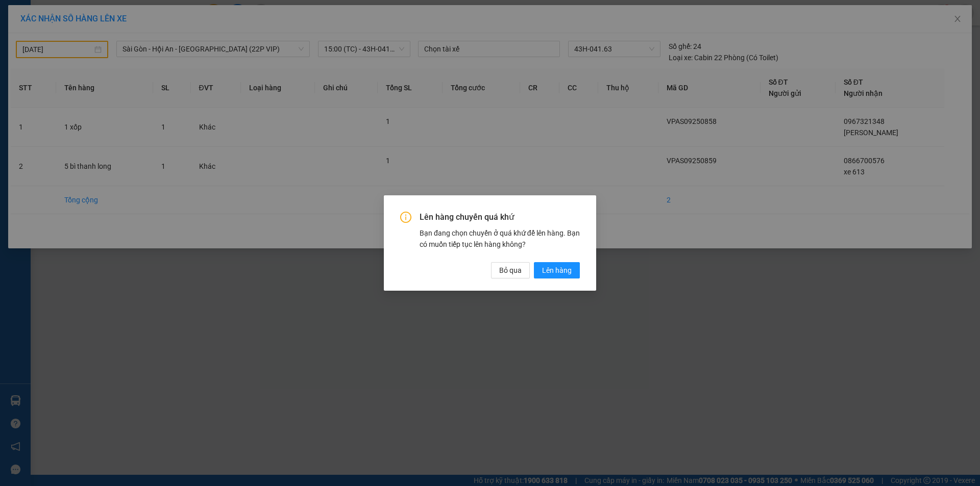 This screenshot has height=486, width=980. What do you see at coordinates (557, 270) in the screenshot?
I see `button: Lên hàng` at bounding box center [557, 270].